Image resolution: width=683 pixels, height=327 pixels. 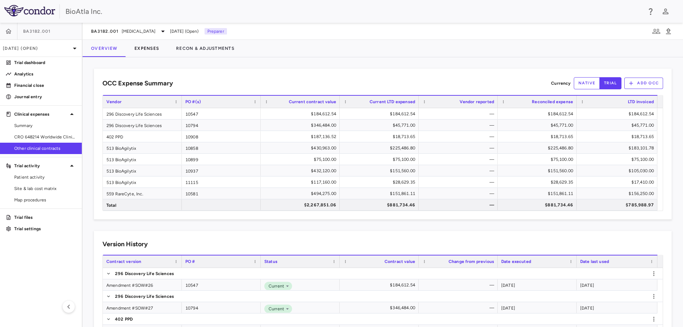 I want to click on span: PO #(s), so click(x=193, y=102).